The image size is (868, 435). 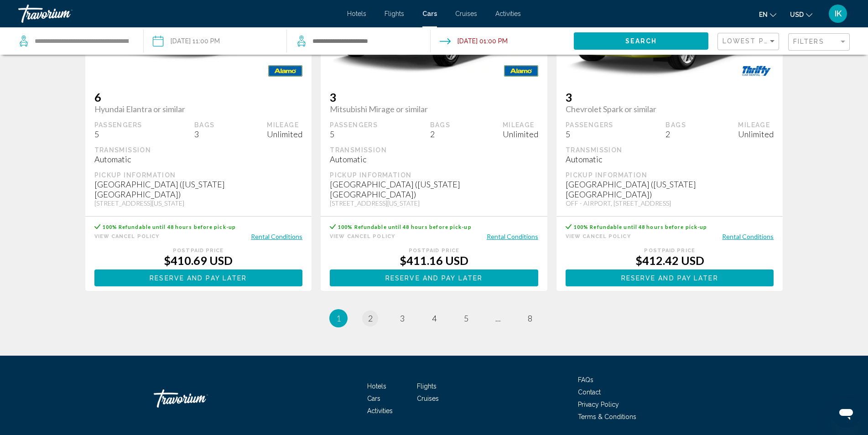 I want to click on span: IK, so click(x=838, y=14).